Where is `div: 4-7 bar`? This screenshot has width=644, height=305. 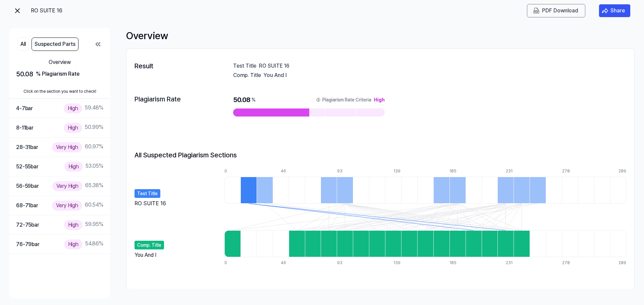
div: 4-7 bar is located at coordinates (24, 108).